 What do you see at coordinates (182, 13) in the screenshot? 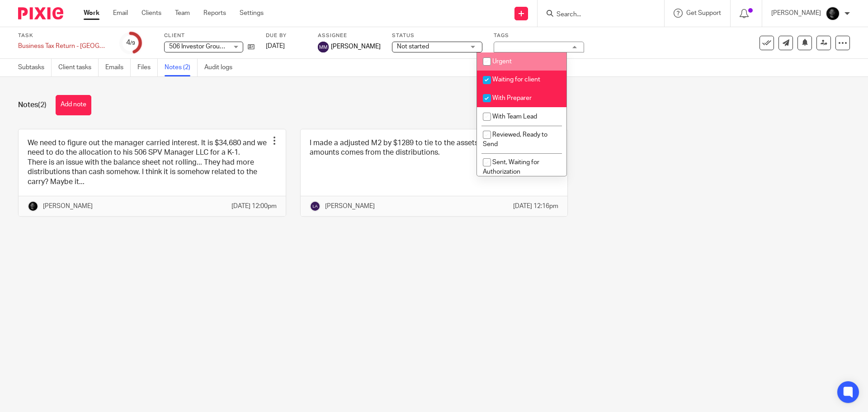
I see `a: Team` at bounding box center [182, 13].